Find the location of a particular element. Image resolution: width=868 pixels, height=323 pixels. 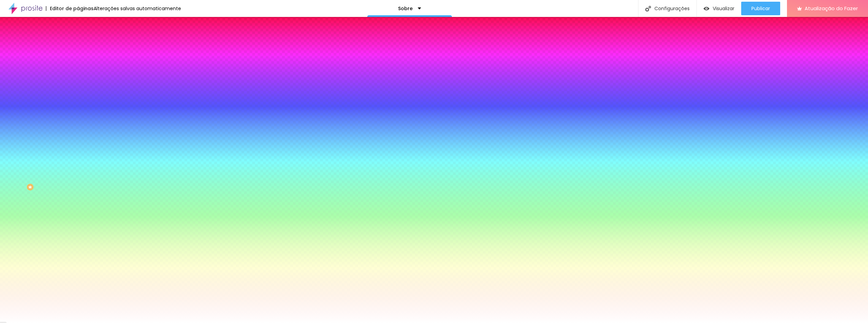

font: Configurações is located at coordinates (672, 8).